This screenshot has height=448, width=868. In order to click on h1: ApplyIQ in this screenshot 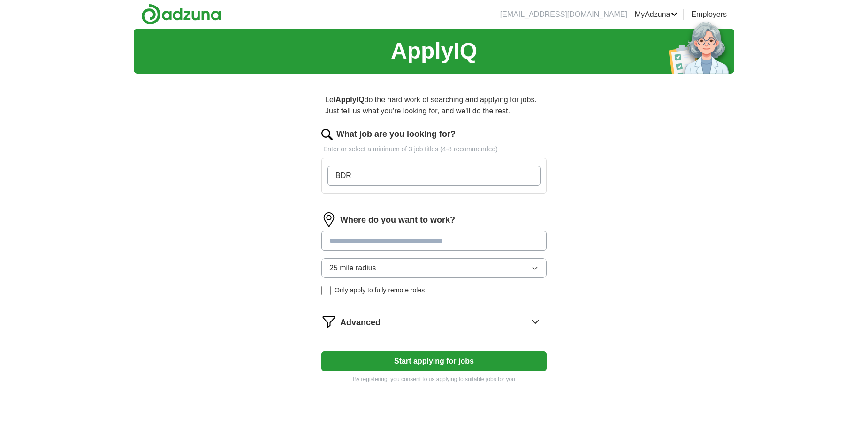, I will do `click(434, 51)`.